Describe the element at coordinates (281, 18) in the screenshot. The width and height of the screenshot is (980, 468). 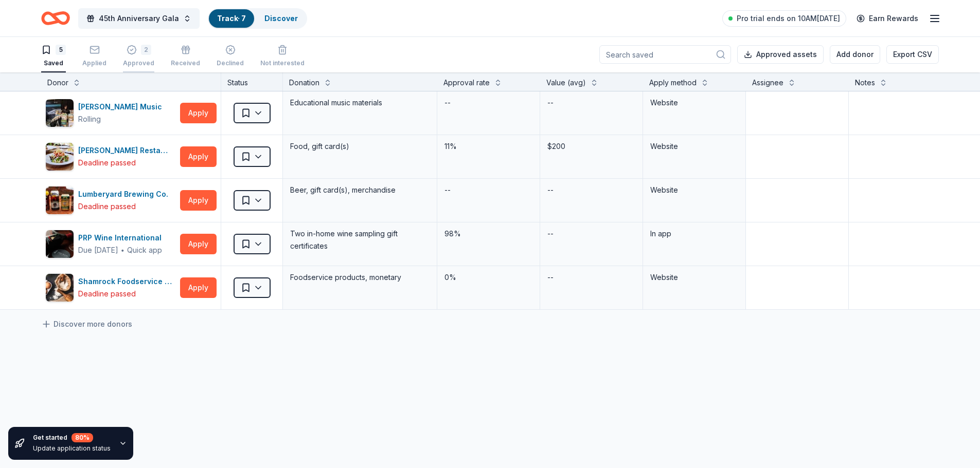
I see `a: Discover` at that location.